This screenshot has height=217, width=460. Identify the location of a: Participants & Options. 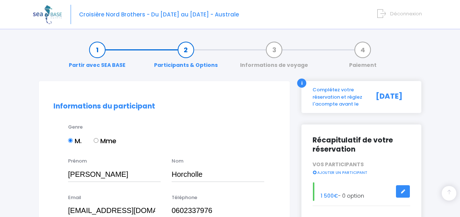
(186, 57).